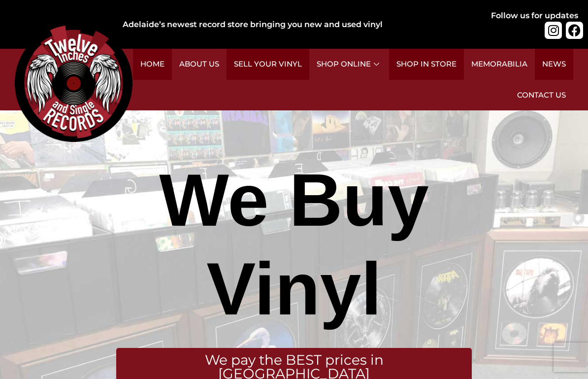 The width and height of the screenshot is (588, 379). What do you see at coordinates (152, 64) in the screenshot?
I see `a: Home` at bounding box center [152, 64].